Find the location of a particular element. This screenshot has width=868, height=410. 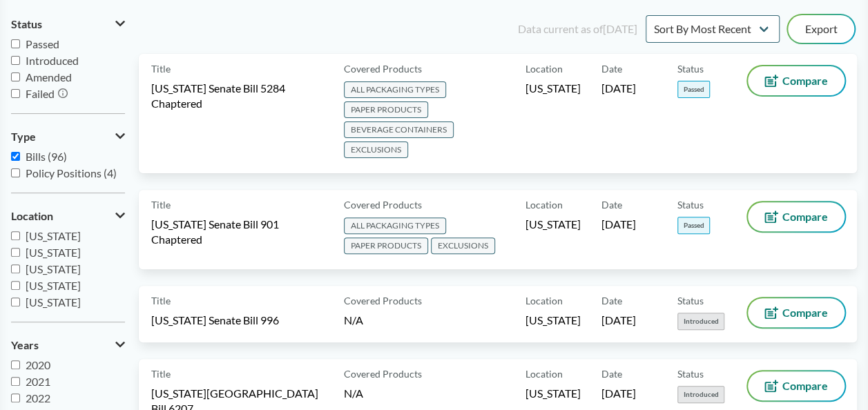

span: Type is located at coordinates (24, 137).